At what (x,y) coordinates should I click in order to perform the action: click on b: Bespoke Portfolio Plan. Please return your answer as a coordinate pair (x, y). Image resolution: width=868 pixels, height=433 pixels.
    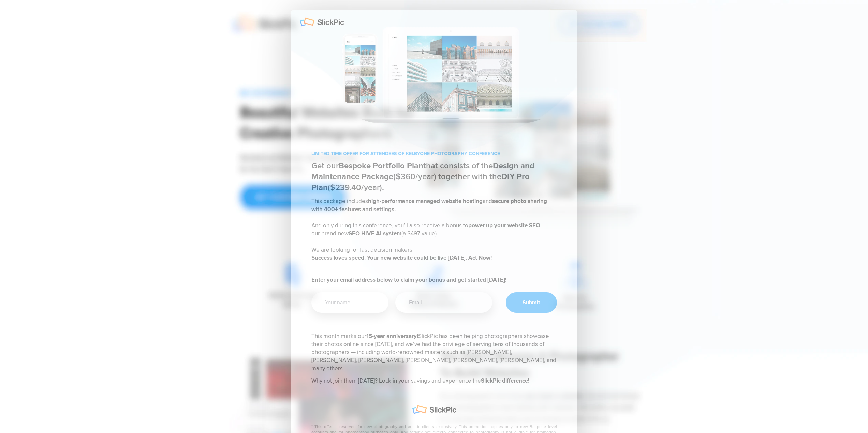
    Looking at the image, I should click on (381, 166).